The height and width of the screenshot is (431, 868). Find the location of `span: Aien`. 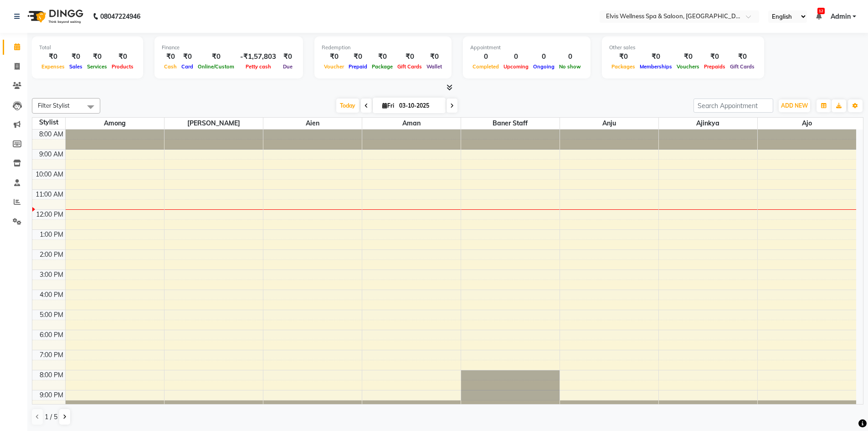

span: Aien is located at coordinates (313, 123).